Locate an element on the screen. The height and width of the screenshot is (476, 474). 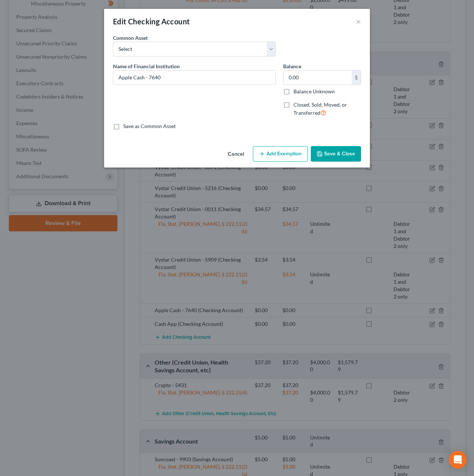
span: Closed, Sold, Moved, or Transferred is located at coordinates (320, 108).